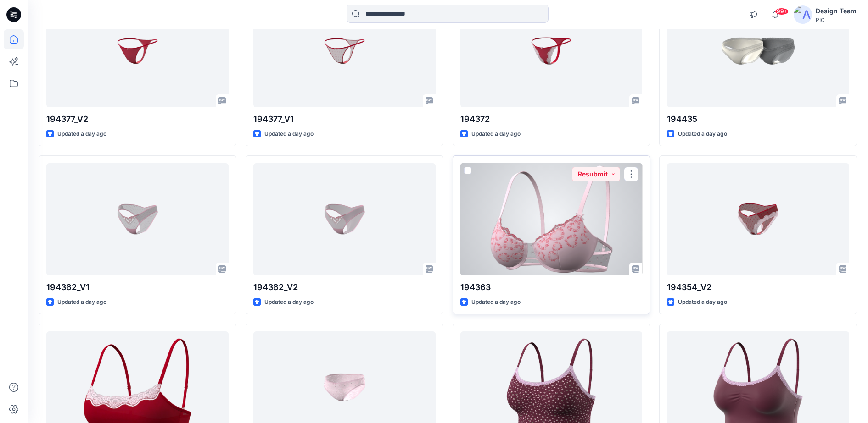 The height and width of the screenshot is (423, 868). What do you see at coordinates (551, 119) in the screenshot?
I see `p: 194372` at bounding box center [551, 119].